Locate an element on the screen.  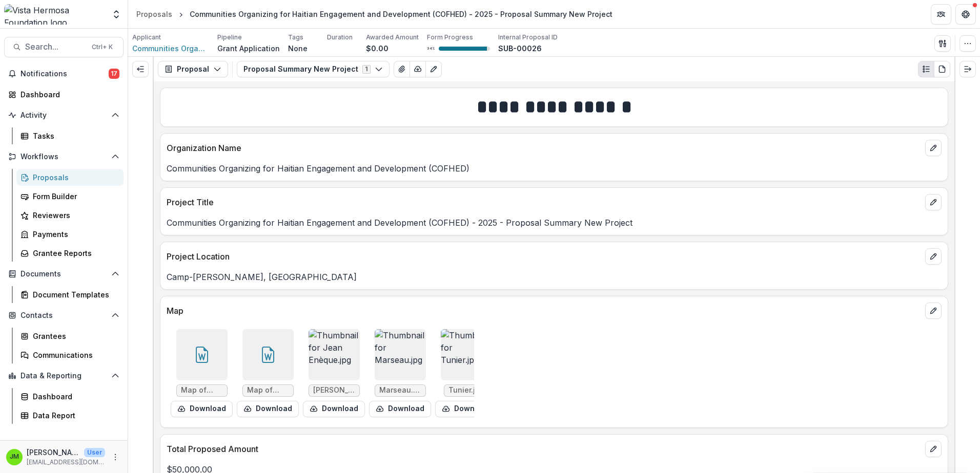
a: Communities Organizing for Haitian Engagement and Development (COFHED) is located at coordinates (171, 48).